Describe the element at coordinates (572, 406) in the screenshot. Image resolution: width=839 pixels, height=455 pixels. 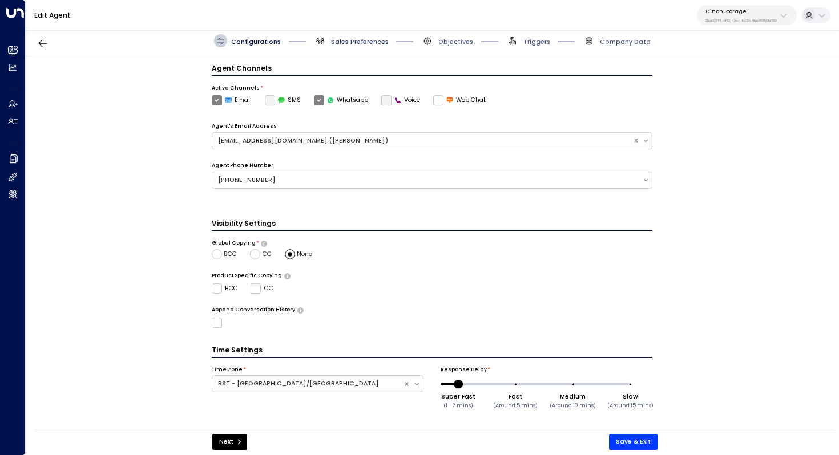
I see `small: (Around 10 mins)` at that location.